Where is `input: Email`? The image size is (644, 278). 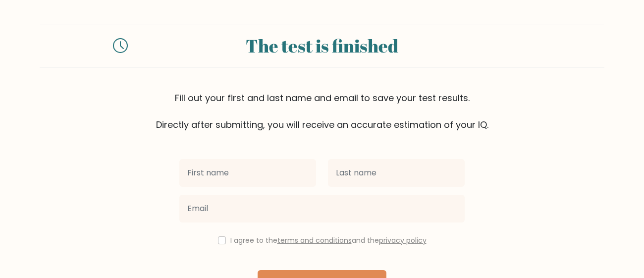
input: Email is located at coordinates (322, 209).